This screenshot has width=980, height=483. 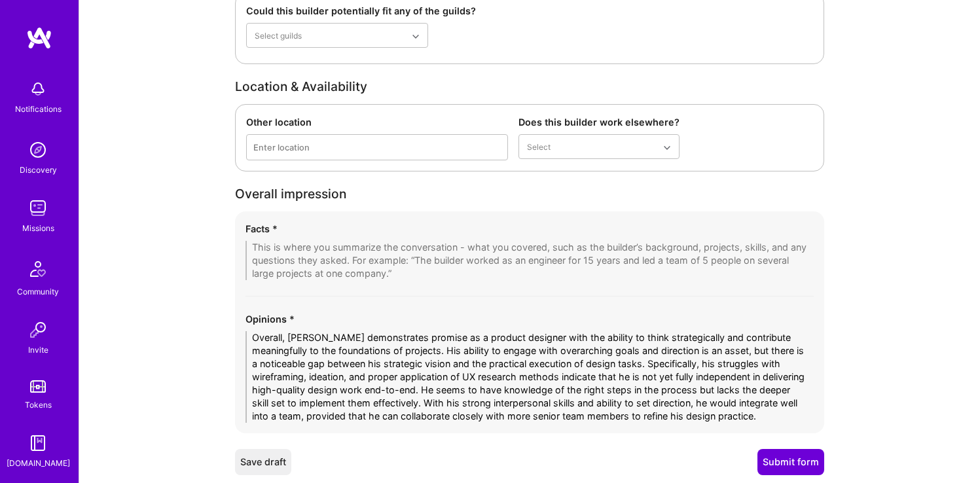 I want to click on div: Invite, so click(x=38, y=350).